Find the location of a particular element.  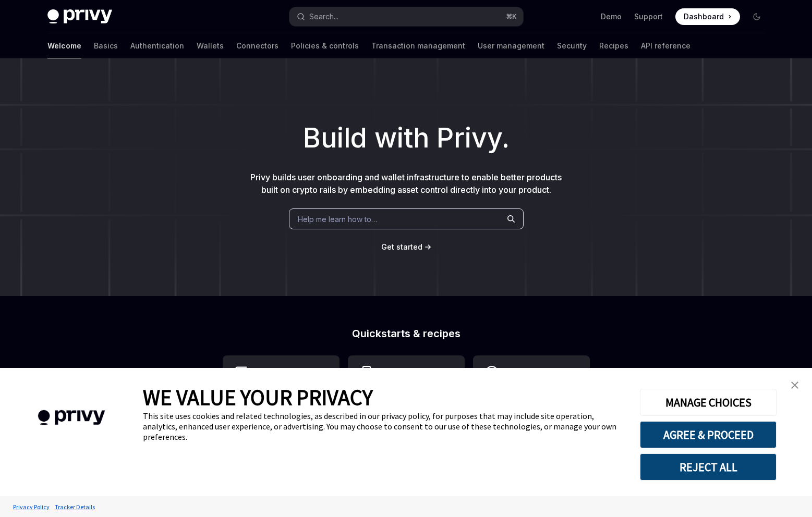

button: AGREE & PROCEED is located at coordinates (708, 435).